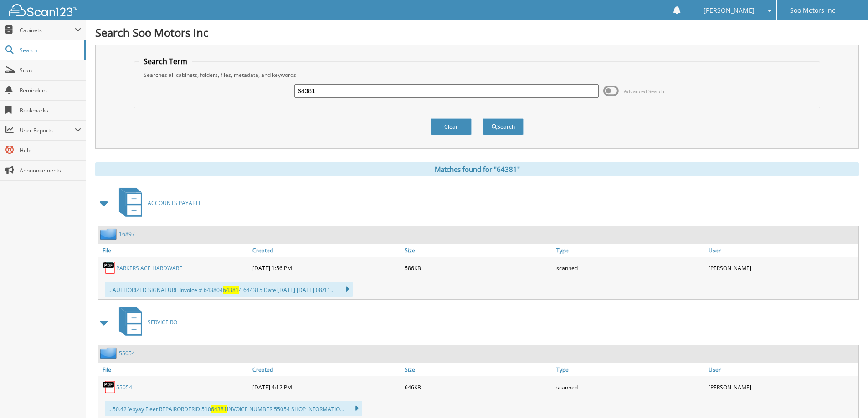 The height and width of the screenshot is (418, 868). What do you see at coordinates (44, 10) in the screenshot?
I see `img: scan123-logo-white.svg` at bounding box center [44, 10].